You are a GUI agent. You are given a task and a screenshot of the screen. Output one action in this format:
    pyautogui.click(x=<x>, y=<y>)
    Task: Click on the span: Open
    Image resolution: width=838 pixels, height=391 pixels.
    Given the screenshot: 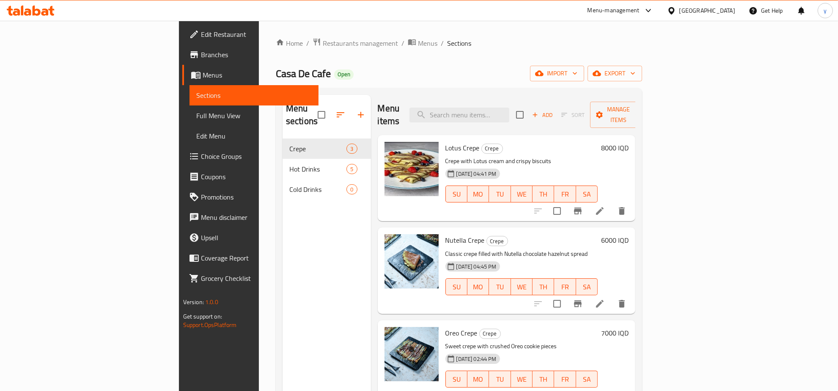 What is the action you would take?
    pyautogui.click(x=344, y=74)
    